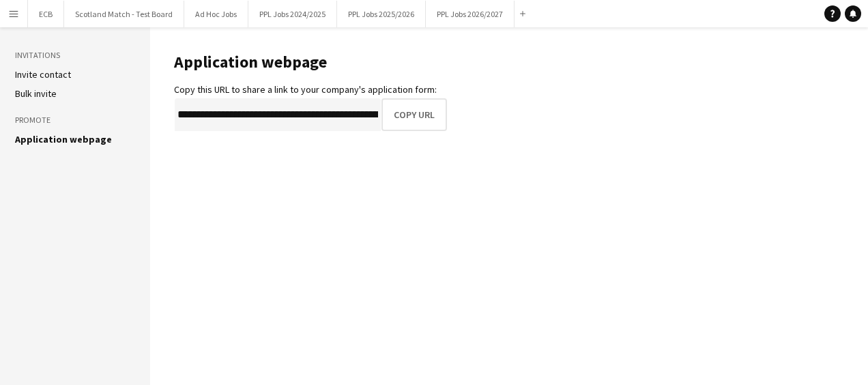 The image size is (868, 385). What do you see at coordinates (293, 14) in the screenshot?
I see `button: PPL Jobs 2024/2025` at bounding box center [293, 14].